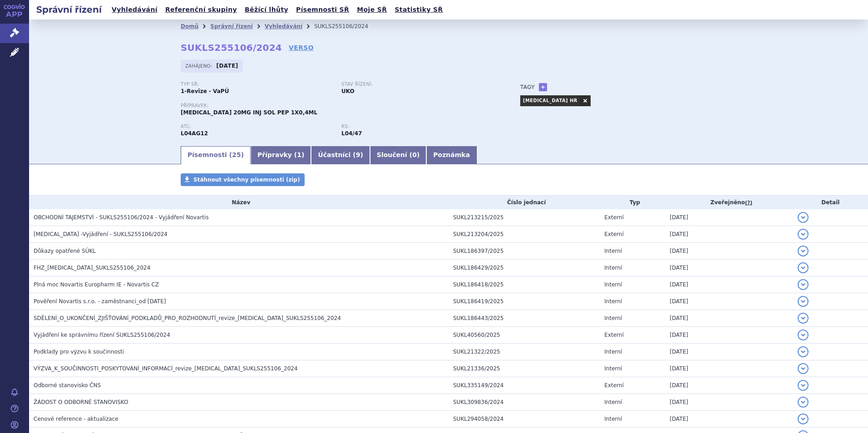 The image size is (868, 433). Describe the element at coordinates (398, 155) in the screenshot. I see `a: Sloučení (0)` at that location.